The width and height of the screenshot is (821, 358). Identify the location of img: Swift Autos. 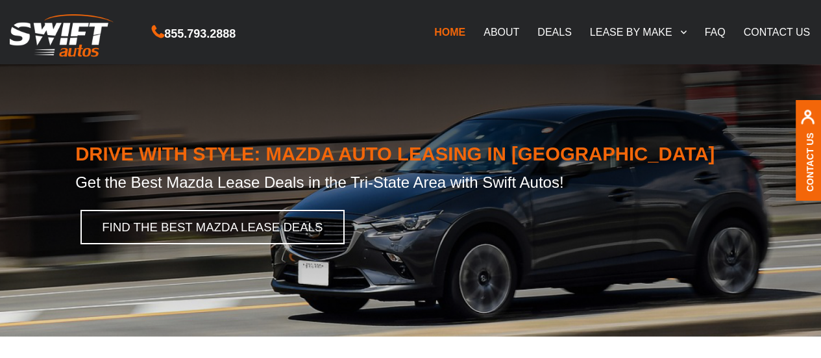
(62, 32).